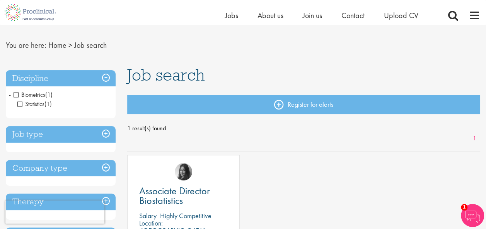 This screenshot has width=486, height=229. What do you see at coordinates (183, 172) in the screenshot?
I see `img: Heidi Hennigan` at bounding box center [183, 172].